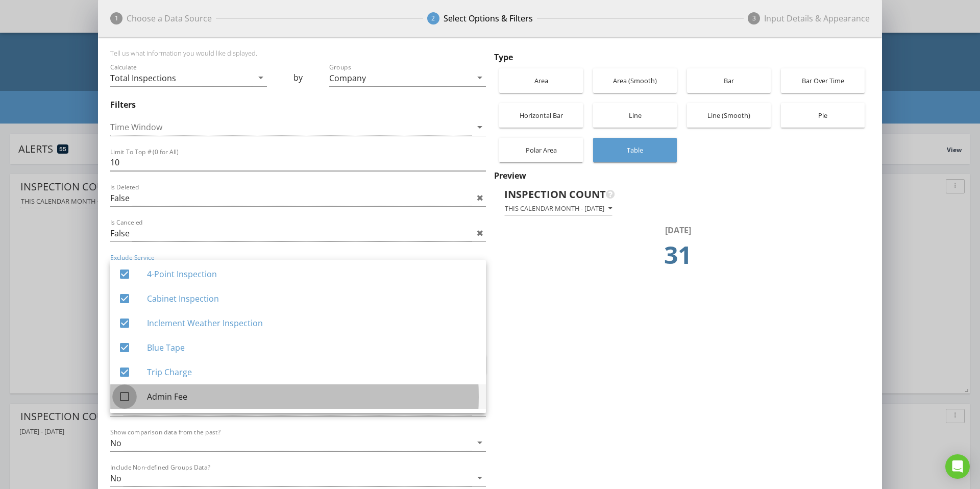  Describe the element at coordinates (541, 115) in the screenshot. I see `div: Horizontal Bar` at that location.